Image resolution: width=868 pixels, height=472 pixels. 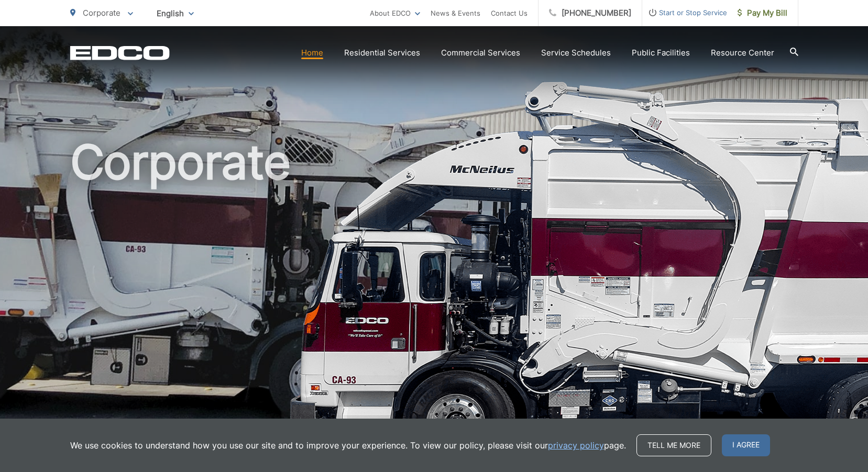 I want to click on a: privacy policy, so click(x=576, y=445).